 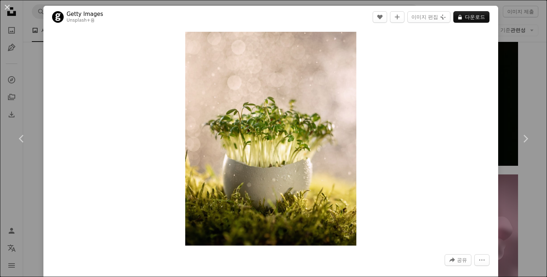 What do you see at coordinates (482, 260) in the screenshot?
I see `button: 더 많은 작업` at bounding box center [482, 260].